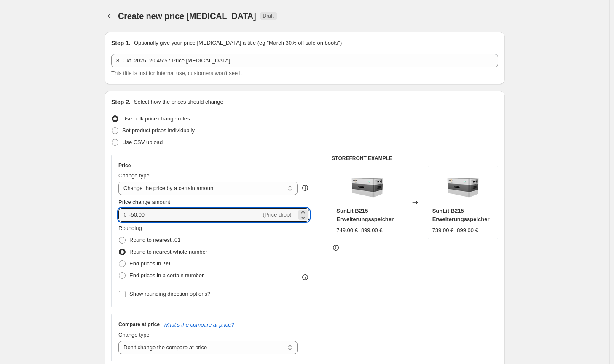 The image size is (614, 364). I want to click on span: Price change amount, so click(144, 202).